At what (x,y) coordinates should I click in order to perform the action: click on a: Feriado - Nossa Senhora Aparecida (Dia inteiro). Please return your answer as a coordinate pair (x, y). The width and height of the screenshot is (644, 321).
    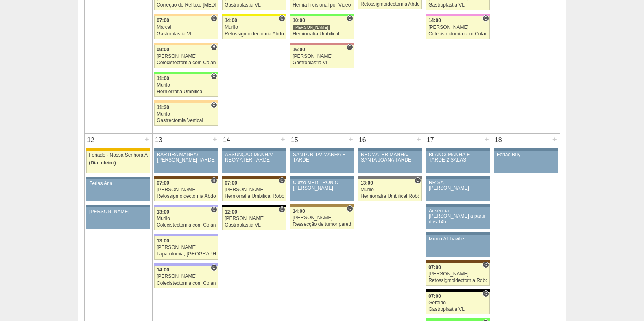
    Looking at the image, I should click on (118, 162).